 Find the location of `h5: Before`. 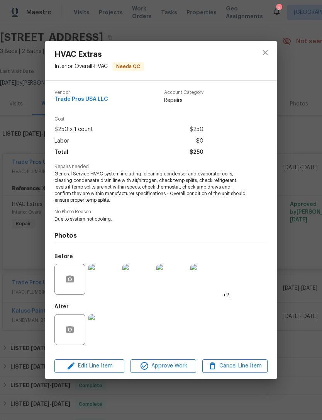

h5: Before is located at coordinates (64, 256).